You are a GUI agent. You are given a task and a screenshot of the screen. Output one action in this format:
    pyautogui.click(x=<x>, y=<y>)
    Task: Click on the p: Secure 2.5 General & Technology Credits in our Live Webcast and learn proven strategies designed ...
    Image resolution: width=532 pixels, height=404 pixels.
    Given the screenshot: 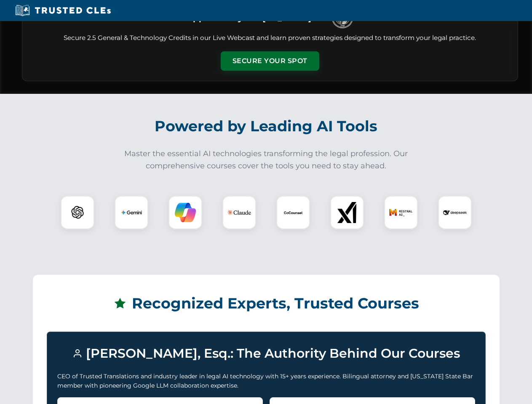 What is the action you would take?
    pyautogui.click(x=270, y=38)
    